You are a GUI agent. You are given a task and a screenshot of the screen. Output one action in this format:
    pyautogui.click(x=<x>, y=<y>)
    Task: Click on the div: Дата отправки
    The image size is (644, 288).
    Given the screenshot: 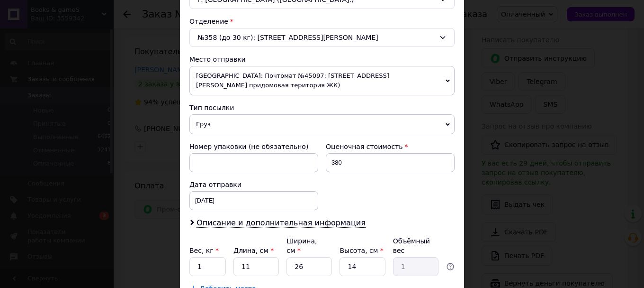 What is the action you would take?
    pyautogui.click(x=253, y=184)
    